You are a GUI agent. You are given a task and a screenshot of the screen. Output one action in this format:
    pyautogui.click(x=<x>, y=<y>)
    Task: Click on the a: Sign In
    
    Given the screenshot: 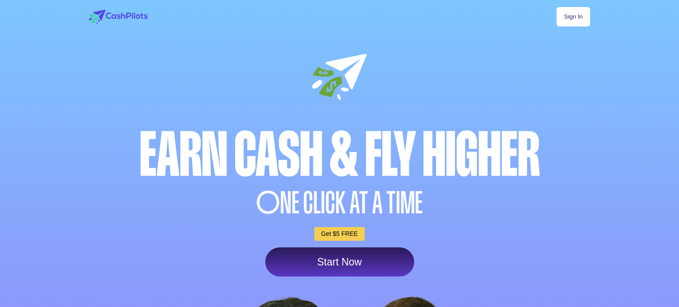 What is the action you would take?
    pyautogui.click(x=573, y=17)
    